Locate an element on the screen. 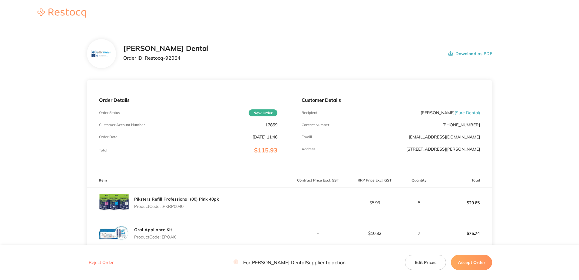 Image resolution: width=579 pixels, height=280 pixels. p: Order Date is located at coordinates (108, 137).